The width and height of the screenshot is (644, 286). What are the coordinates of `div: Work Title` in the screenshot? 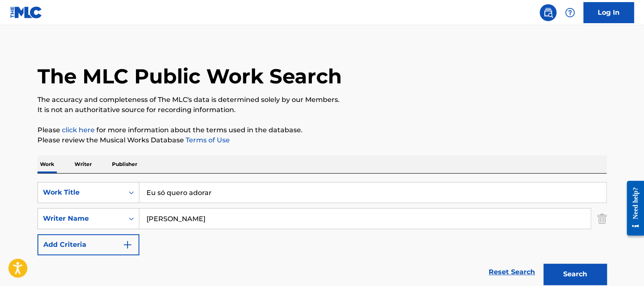 It's located at (81, 192).